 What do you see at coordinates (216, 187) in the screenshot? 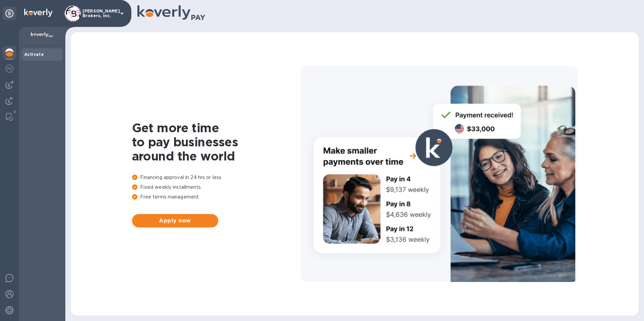
I see `p: Fixed weekly installments.` at bounding box center [216, 187].